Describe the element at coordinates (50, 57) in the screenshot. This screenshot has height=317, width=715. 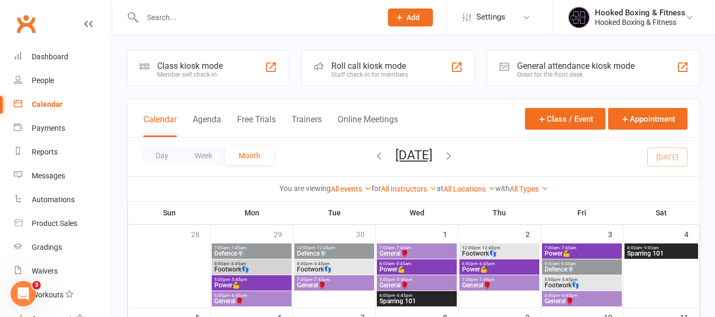
I see `div: Dashboard` at that location.